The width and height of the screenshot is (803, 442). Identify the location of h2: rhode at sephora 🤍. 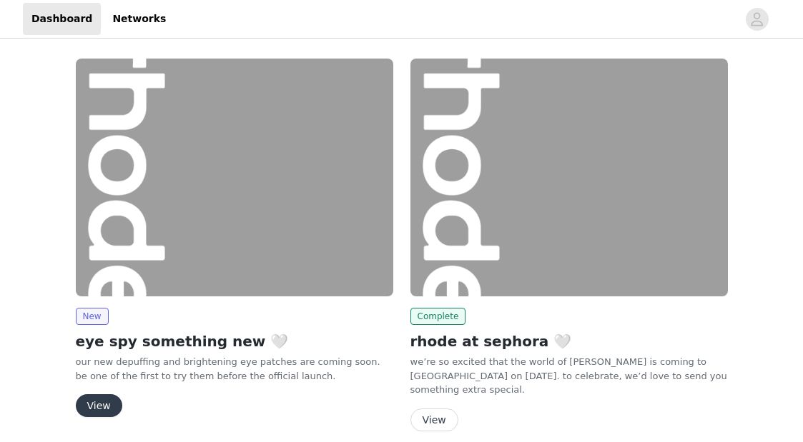
(569, 342).